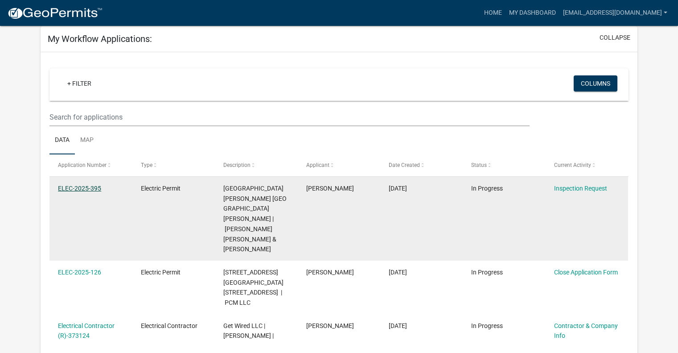 The height and width of the screenshot is (353, 678). Describe the element at coordinates (338, 165) in the screenshot. I see `datatable-header-cell: Applicant` at that location.